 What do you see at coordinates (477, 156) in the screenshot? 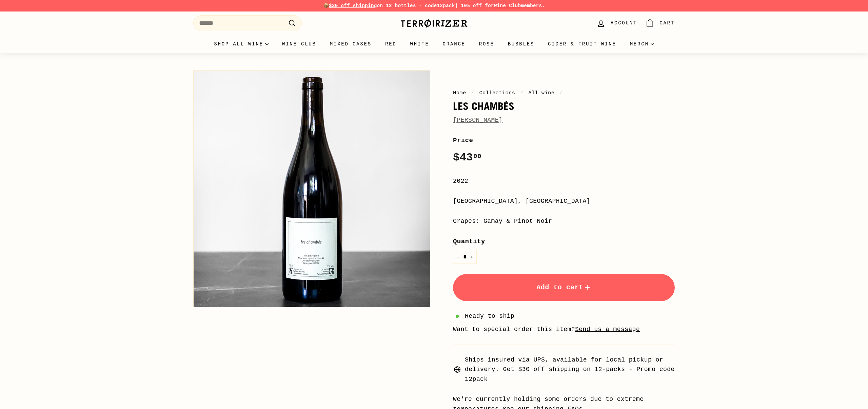
I see `sup: 00` at bounding box center [477, 156].